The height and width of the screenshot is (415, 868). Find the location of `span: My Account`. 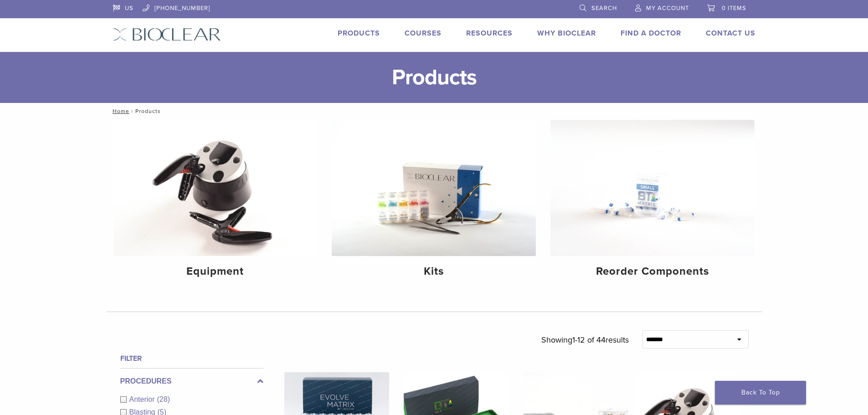

span: My Account is located at coordinates (668, 8).